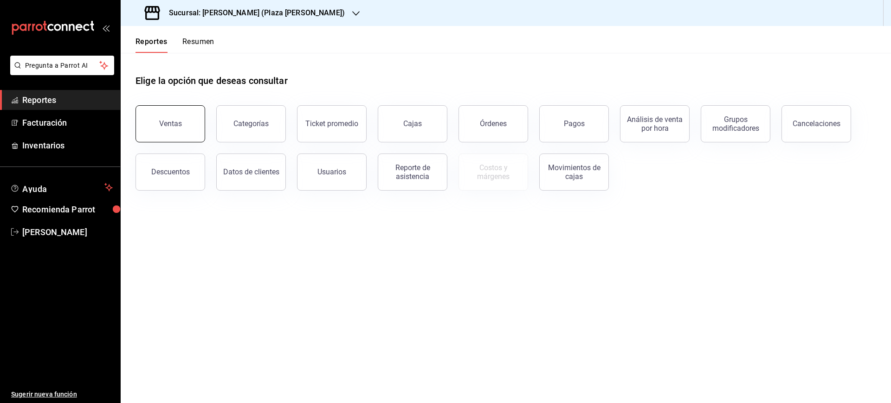  Describe the element at coordinates (493, 124) in the screenshot. I see `button: Órdenes` at that location.